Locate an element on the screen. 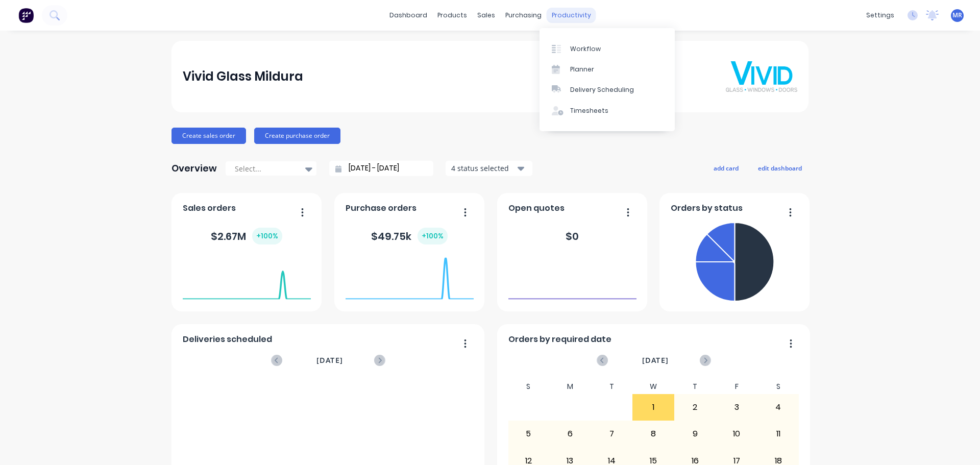  a: Timesheets is located at coordinates (607, 111).